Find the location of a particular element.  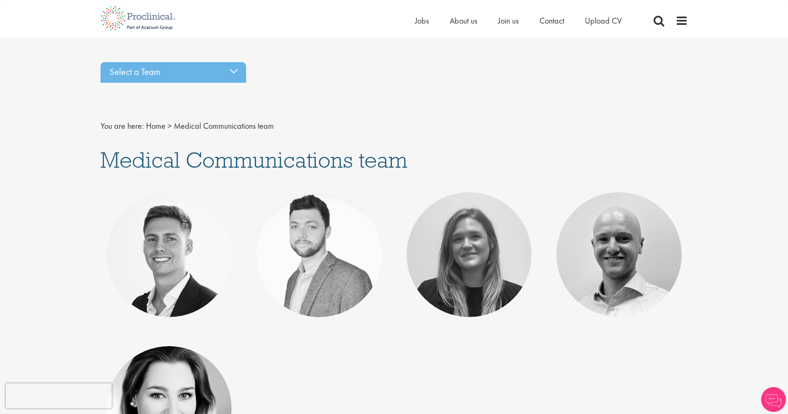

a: About us is located at coordinates (463, 21).